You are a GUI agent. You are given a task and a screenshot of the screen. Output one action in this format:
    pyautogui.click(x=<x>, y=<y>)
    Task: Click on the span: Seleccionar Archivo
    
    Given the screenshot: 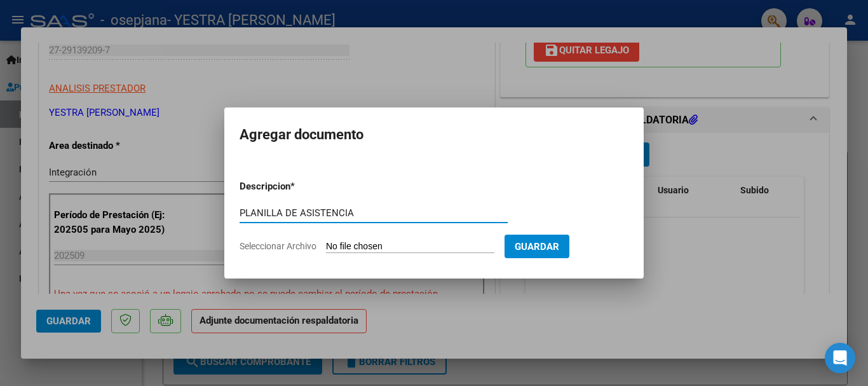 What is the action you would take?
    pyautogui.click(x=277, y=246)
    